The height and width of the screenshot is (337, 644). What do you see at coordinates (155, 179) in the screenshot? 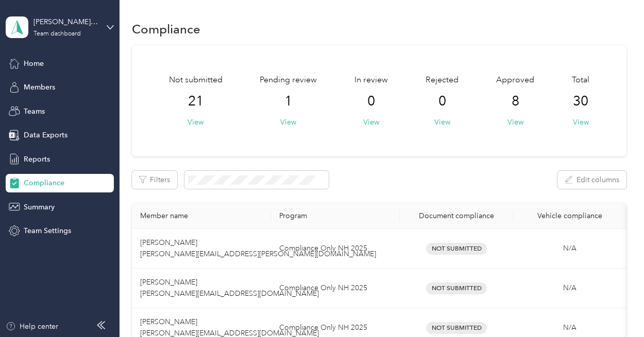
I see `button: Filters` at bounding box center [155, 179].